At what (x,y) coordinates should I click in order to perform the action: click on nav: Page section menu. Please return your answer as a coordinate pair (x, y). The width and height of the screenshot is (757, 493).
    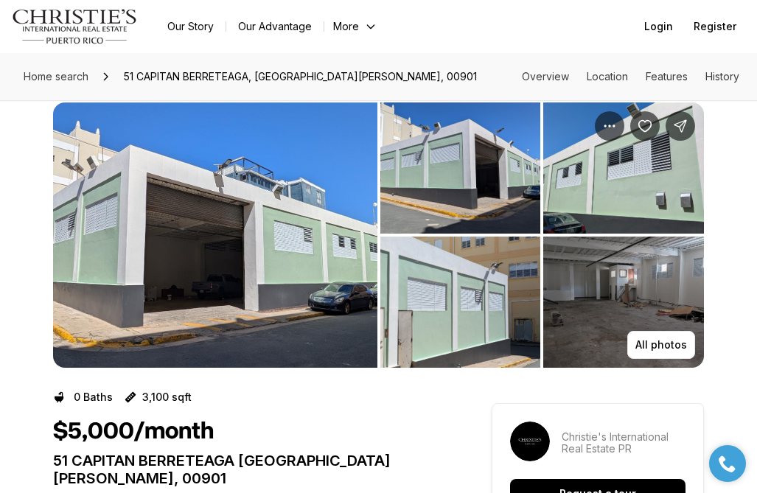
    Looking at the image, I should click on (631, 77).